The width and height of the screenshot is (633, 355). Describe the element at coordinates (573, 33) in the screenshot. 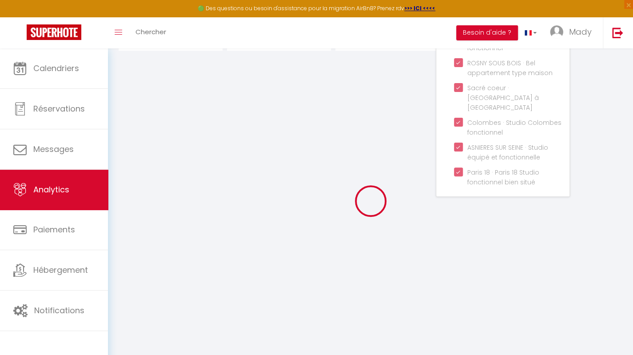

I see `a: ... Mady` at that location.